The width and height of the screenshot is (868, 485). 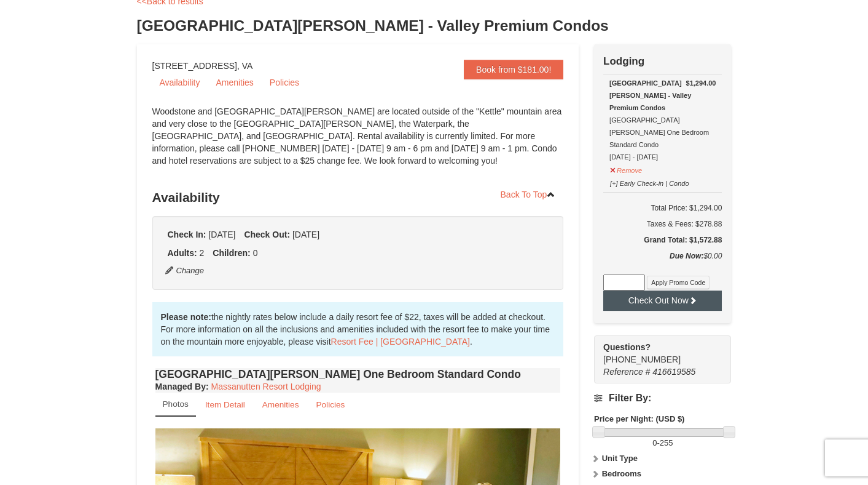 What do you see at coordinates (266, 235) in the screenshot?
I see `strong: Check Out:` at bounding box center [266, 235].